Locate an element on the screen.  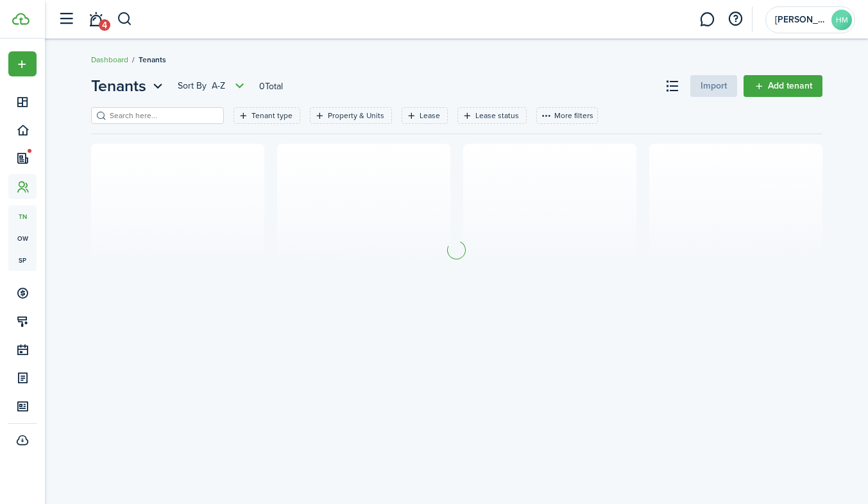
span: ow is located at coordinates (22, 238).